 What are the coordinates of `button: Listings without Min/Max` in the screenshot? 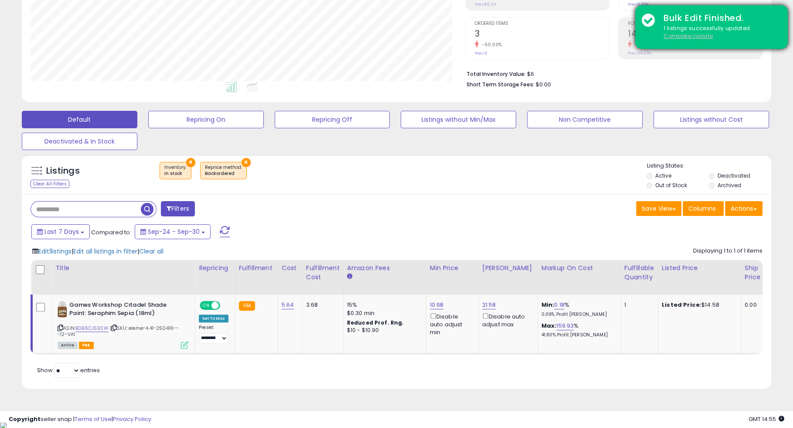 It's located at (458, 119).